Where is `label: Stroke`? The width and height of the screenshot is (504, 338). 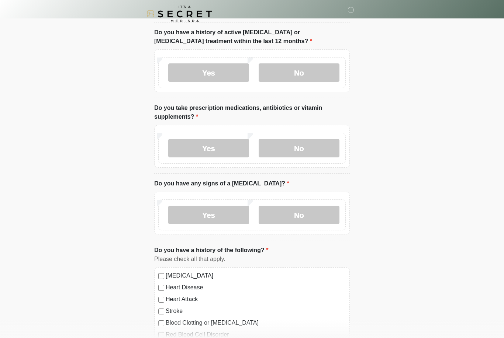
label: Stroke is located at coordinates (256, 311).